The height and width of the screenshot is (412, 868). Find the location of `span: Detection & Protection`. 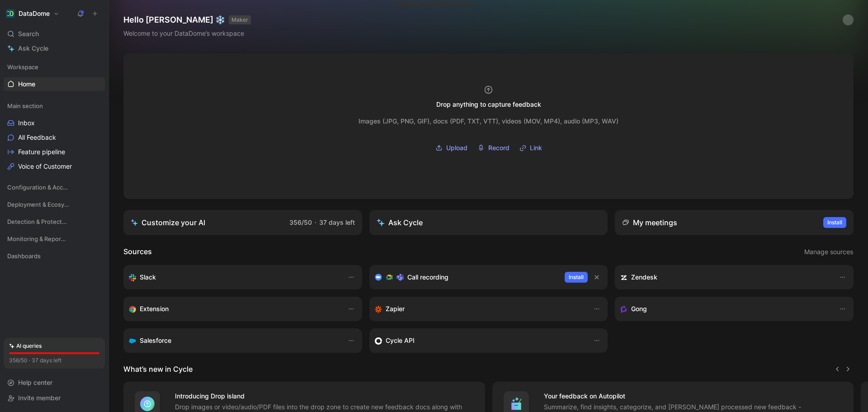

span: Detection & Protection is located at coordinates (38, 221).